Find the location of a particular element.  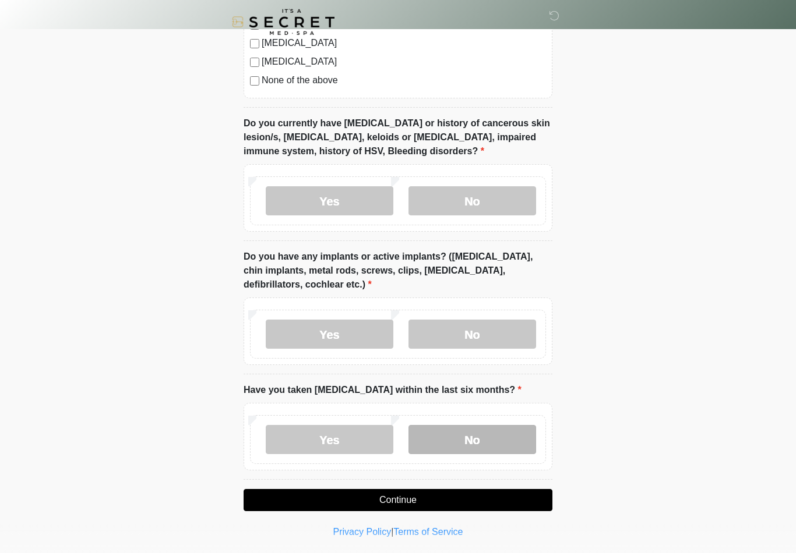

button: Continue is located at coordinates (398, 500).